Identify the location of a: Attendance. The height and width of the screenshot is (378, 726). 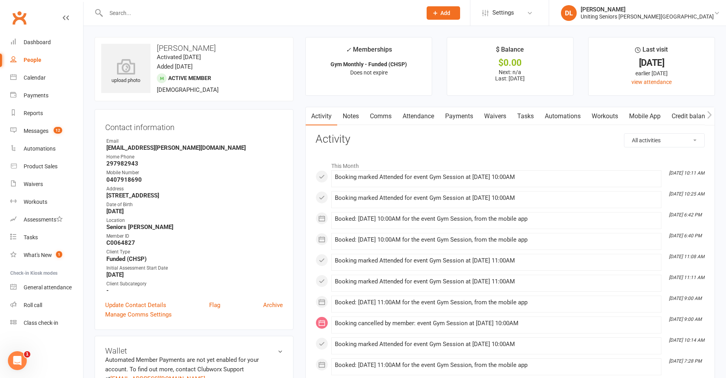
(418, 116).